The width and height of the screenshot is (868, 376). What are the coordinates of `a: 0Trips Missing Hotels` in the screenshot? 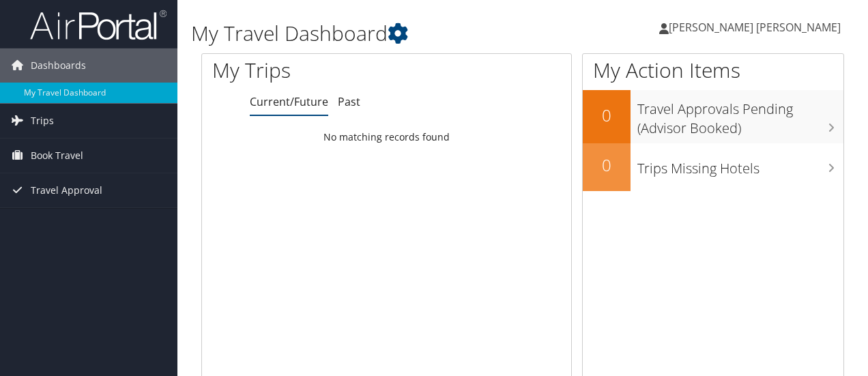 It's located at (713, 167).